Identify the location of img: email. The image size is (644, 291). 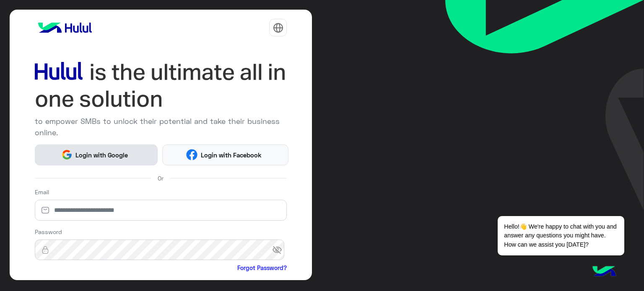
(45, 210).